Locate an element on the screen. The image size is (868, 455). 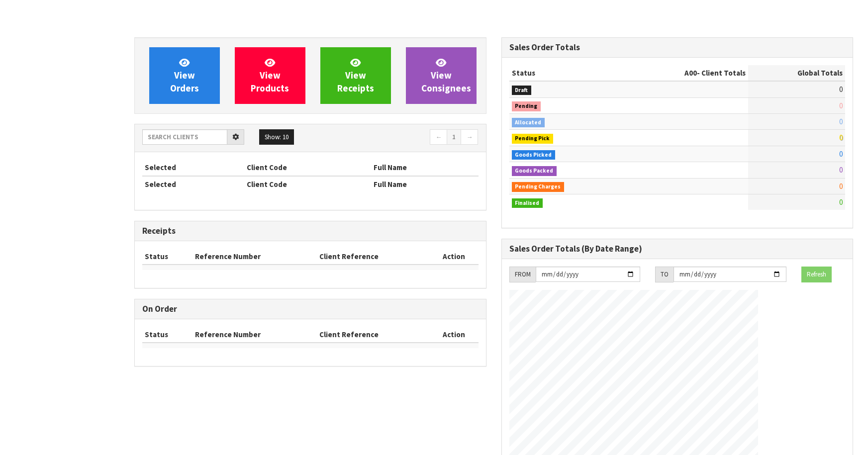
span: Draft is located at coordinates (522, 90).